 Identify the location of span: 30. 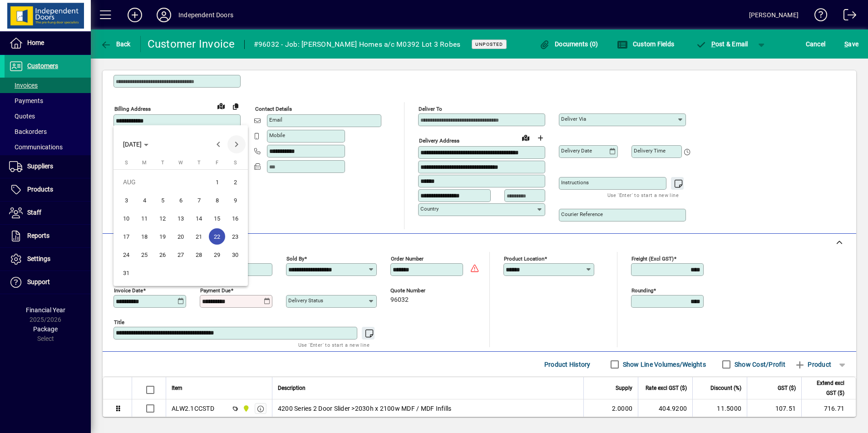
(235, 255).